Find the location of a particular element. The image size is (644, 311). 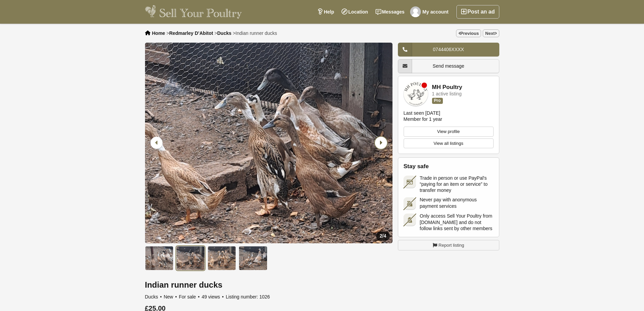

span: 4 is located at coordinates (385, 236).